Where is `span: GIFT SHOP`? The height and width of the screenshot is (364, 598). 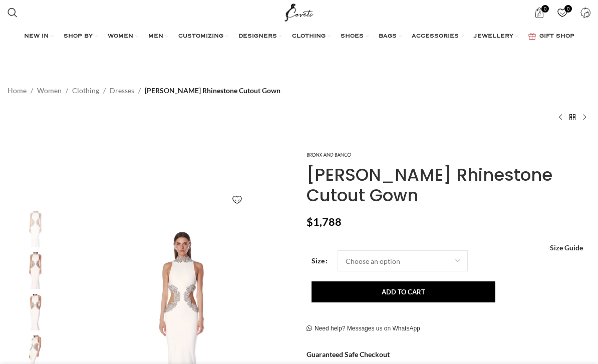 span: GIFT SHOP is located at coordinates (557, 37).